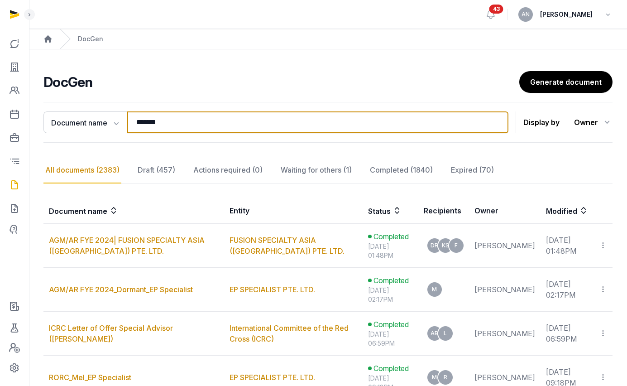 The image size is (627, 386). I want to click on div: Waiting for others (1), so click(316, 170).